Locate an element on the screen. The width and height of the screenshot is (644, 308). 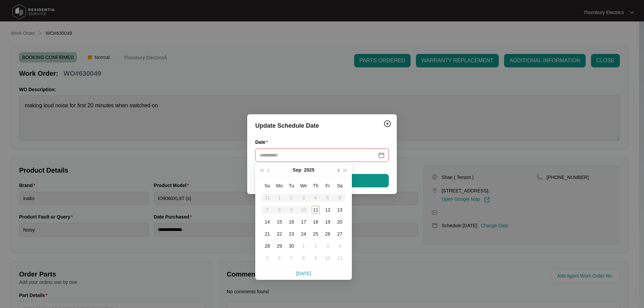
div: 8 is located at coordinates (303, 258).